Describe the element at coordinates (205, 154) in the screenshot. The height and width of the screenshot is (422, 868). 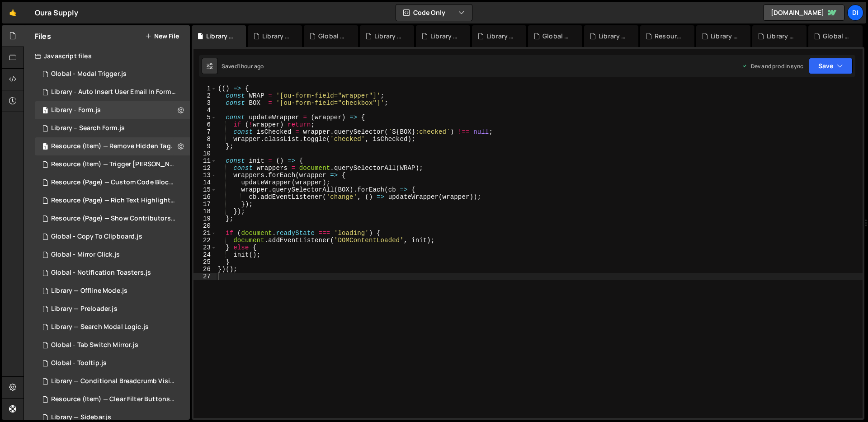
I see `div: 10` at that location.